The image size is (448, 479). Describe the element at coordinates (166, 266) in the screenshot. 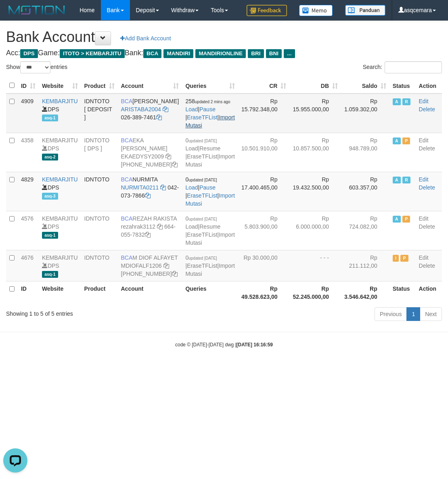

I see `a: Copy MDIOFALF1206 to clipboard` at that location.